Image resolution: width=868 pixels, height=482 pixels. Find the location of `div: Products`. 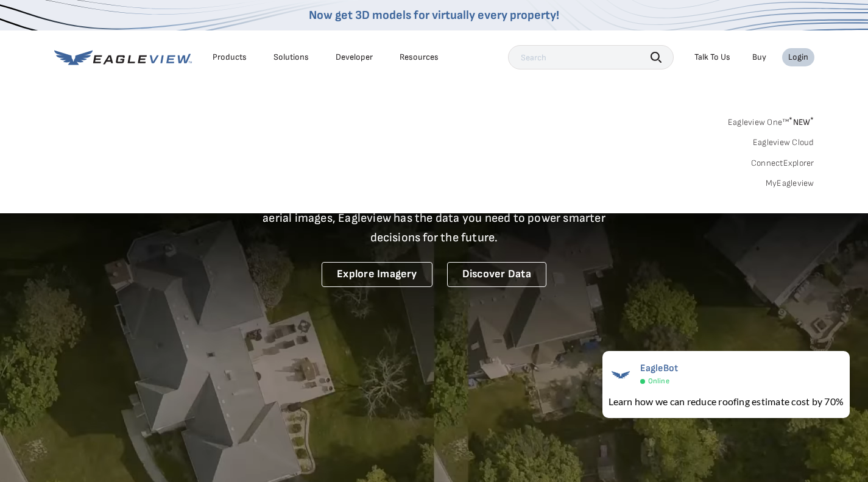

div: Products is located at coordinates (229, 57).